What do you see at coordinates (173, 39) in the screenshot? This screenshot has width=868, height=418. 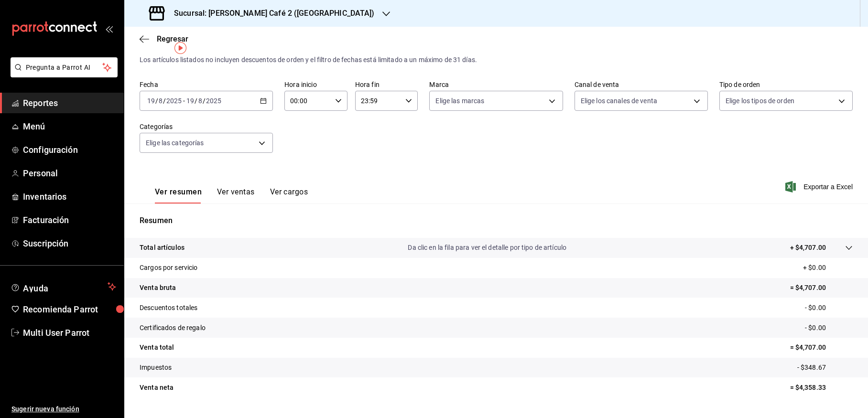 I see `span: Regresar` at bounding box center [173, 39].